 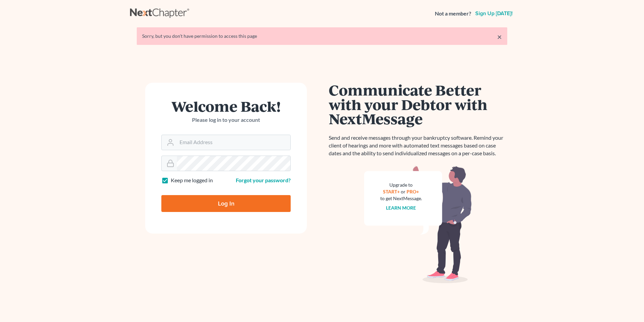 I want to click on a: Forgot your password?, so click(x=263, y=180).